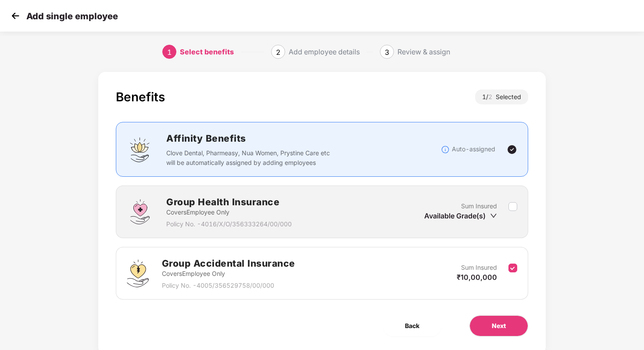 This screenshot has width=644, height=350. I want to click on button: Back, so click(411, 326).